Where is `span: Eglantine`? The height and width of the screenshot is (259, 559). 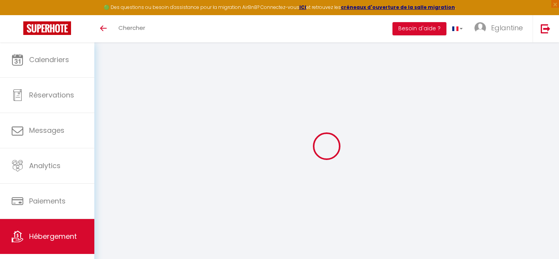
span: Eglantine is located at coordinates (507, 28).